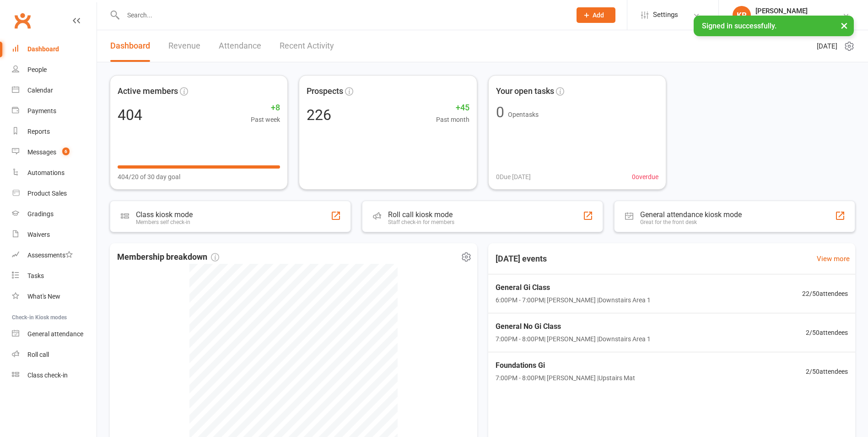  I want to click on div: General attendance, so click(55, 334).